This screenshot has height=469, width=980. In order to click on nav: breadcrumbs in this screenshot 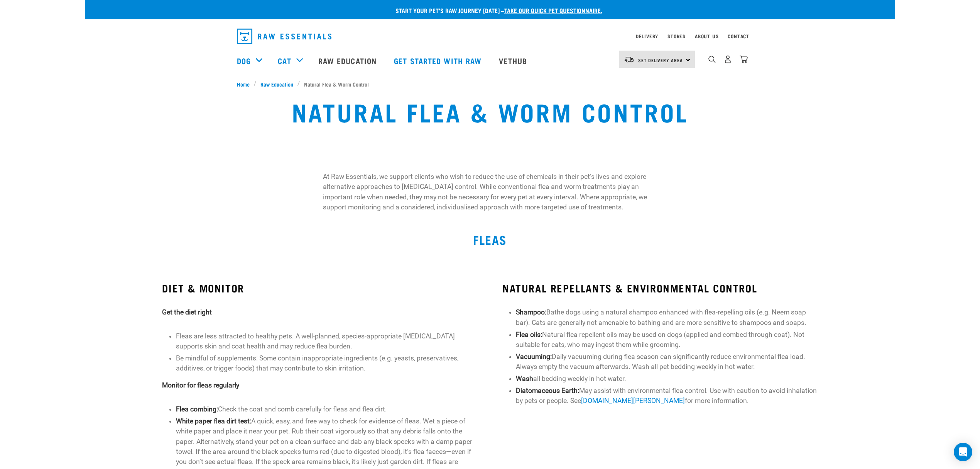, I will do `click(490, 84)`.